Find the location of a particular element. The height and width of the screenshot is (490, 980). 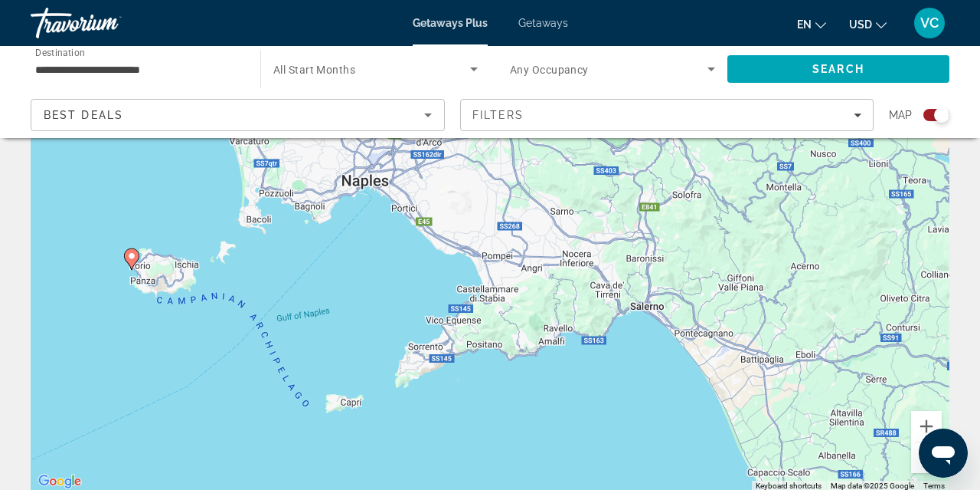

a: Getaways Plus is located at coordinates (451, 23).